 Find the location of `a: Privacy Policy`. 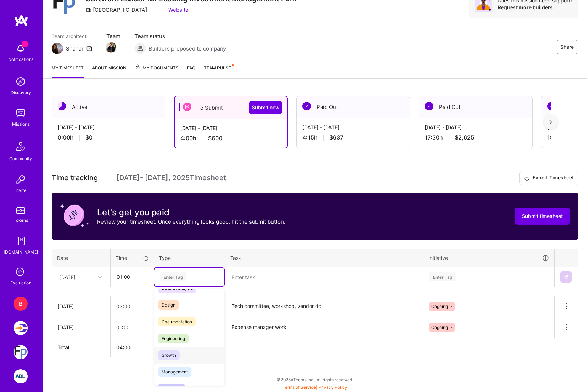

a: Privacy Policy is located at coordinates (333, 387).